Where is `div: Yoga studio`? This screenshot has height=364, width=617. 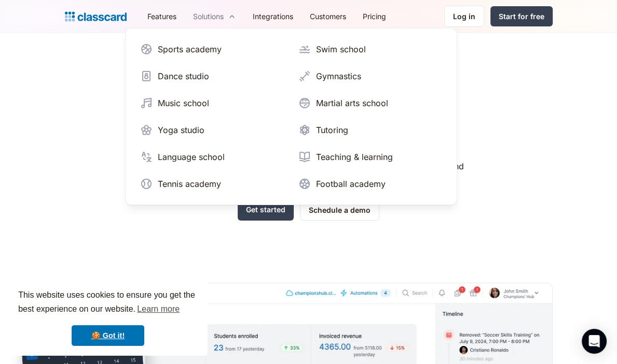
div: Yoga studio is located at coordinates (181, 130).